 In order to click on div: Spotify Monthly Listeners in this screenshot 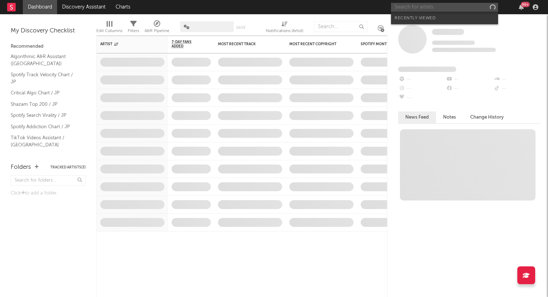, I will do `click(387, 44)`.